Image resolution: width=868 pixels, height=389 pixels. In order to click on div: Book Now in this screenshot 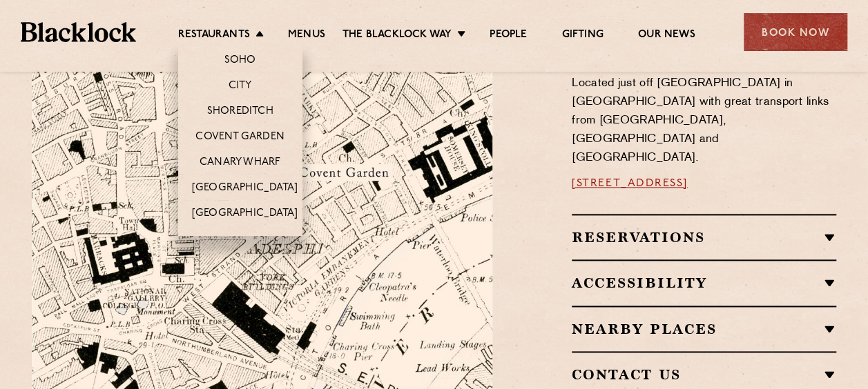, I will do `click(796, 31)`.